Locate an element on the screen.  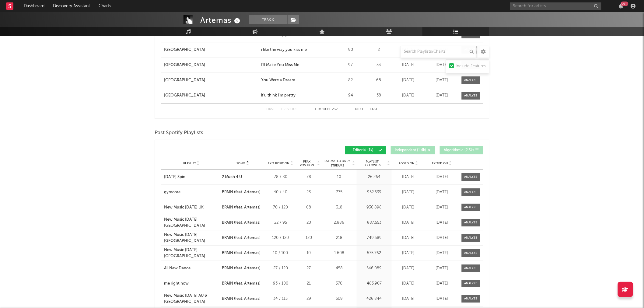
div: 775 is located at coordinates (339, 192).